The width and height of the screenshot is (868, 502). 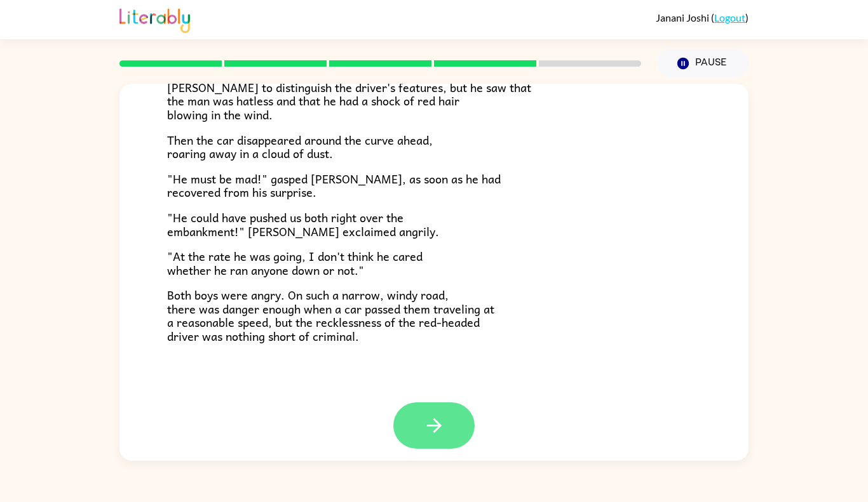 I want to click on span: Janani Joshi, so click(x=683, y=17).